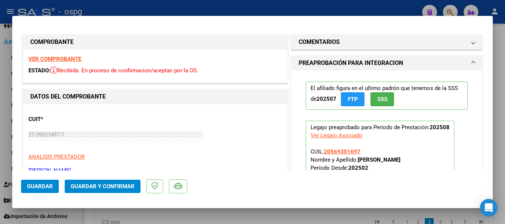 This screenshot has height=224, width=505. What do you see at coordinates (489, 208) in the screenshot?
I see `div: Open Intercom Messenger` at bounding box center [489, 208].